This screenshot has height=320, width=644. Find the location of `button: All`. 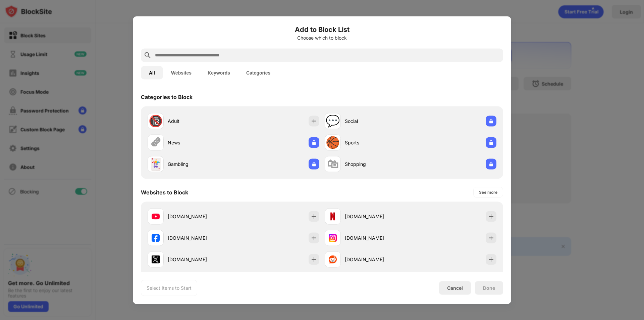

button: All is located at coordinates (152, 73).